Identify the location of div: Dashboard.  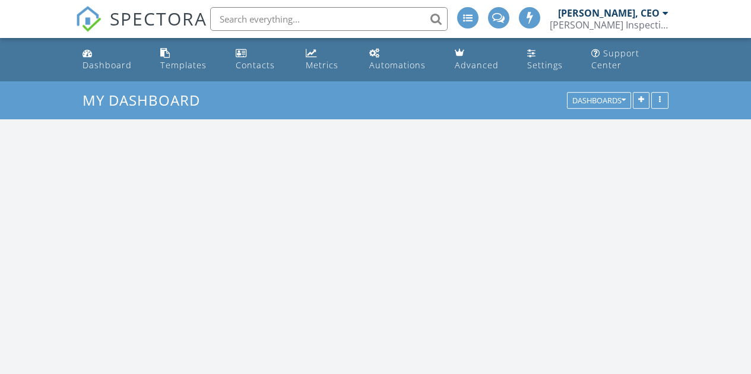
(107, 65).